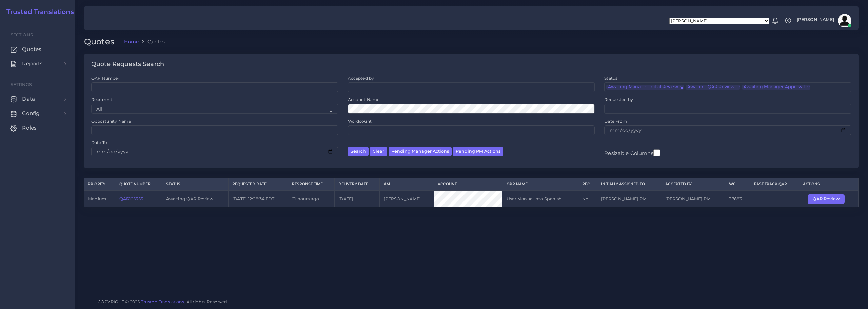 The image size is (868, 309). What do you see at coordinates (479, 151) in the screenshot?
I see `button: Pending PM Actions` at bounding box center [479, 151].